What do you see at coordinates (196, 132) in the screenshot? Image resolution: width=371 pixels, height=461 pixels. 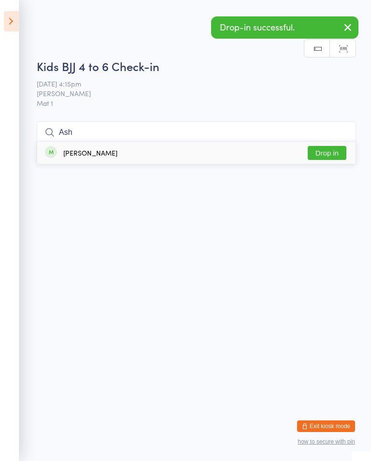 I see `input: Search` at bounding box center [196, 132].